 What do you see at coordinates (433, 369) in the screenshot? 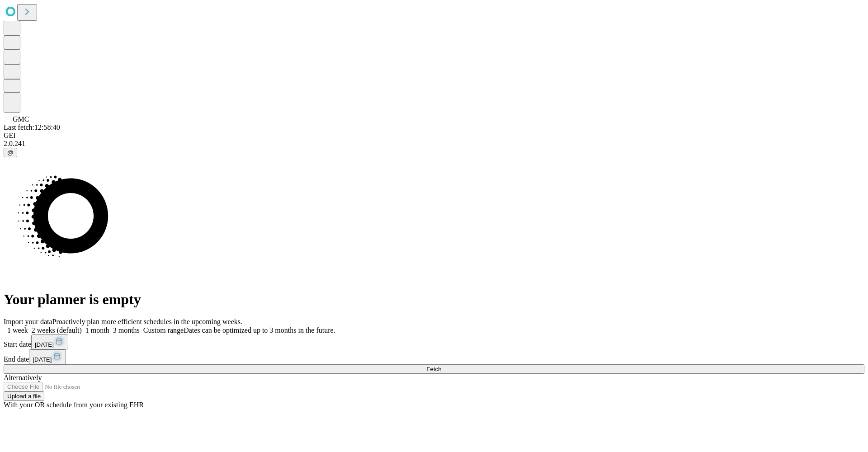
I see `span: Fetch` at bounding box center [433, 369].